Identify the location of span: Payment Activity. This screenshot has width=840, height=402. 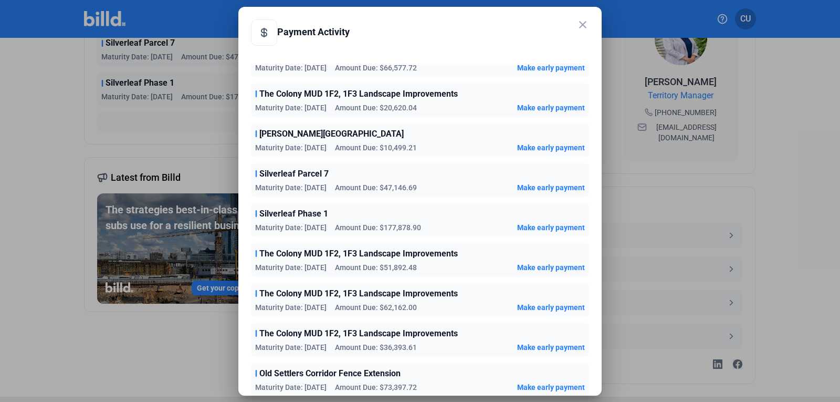
(313, 31).